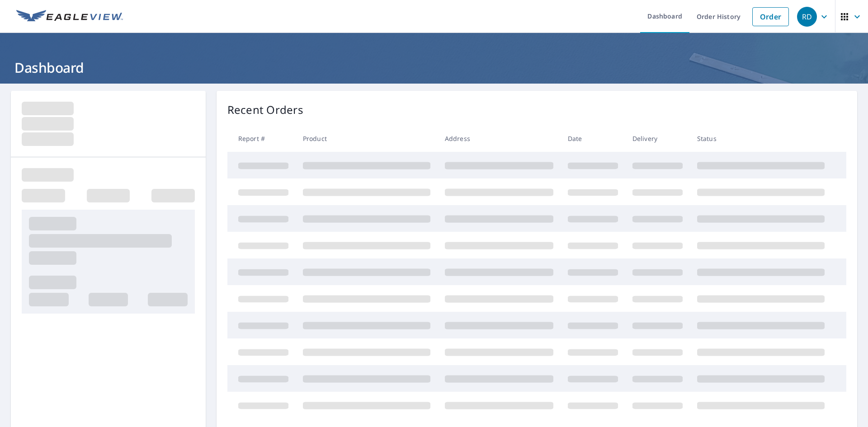  I want to click on th: Address, so click(499, 138).